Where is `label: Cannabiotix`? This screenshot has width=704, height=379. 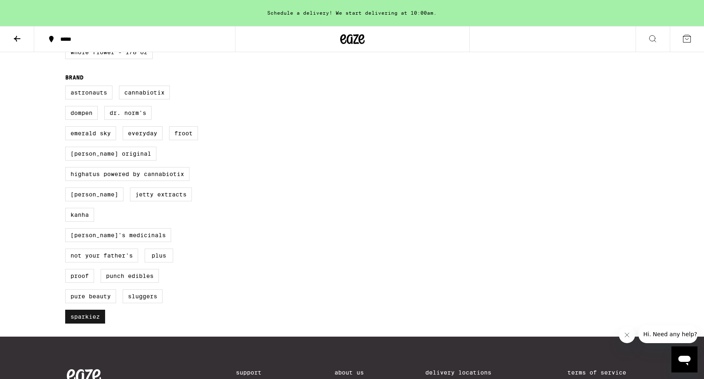 label: Cannabiotix is located at coordinates (144, 92).